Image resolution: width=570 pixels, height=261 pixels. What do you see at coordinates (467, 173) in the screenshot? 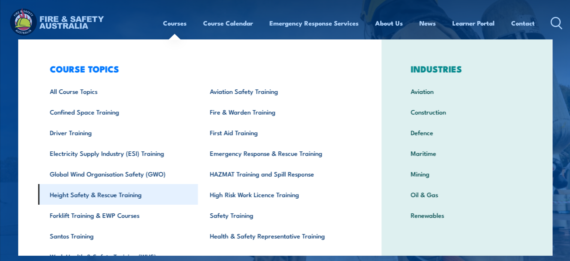
I see `a: Mining` at bounding box center [467, 173].